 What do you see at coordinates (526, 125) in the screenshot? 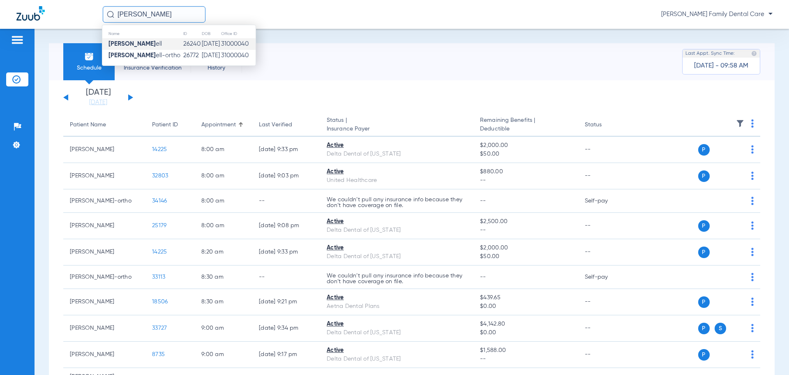
I see `th: Remaining Benefits |` at bounding box center [526, 125].